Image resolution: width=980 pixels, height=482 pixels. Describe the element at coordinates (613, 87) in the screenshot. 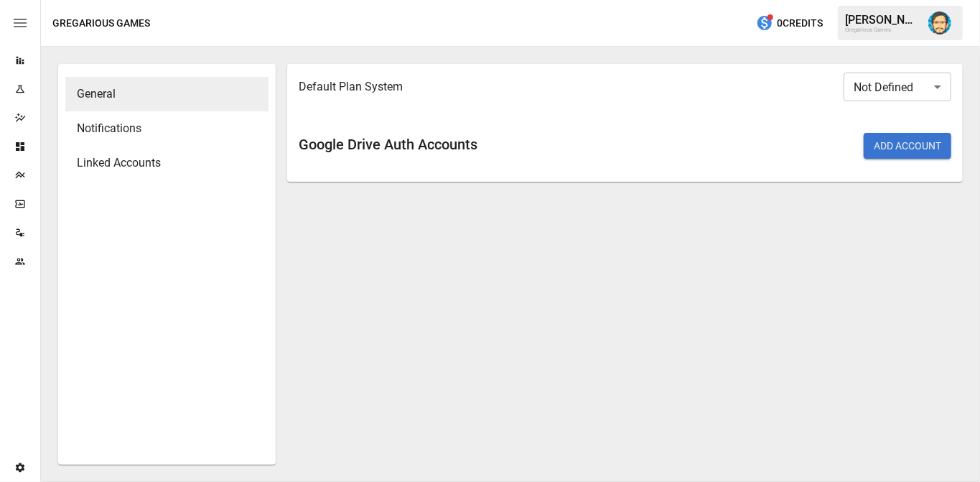

I see `span: Default Plan System` at that location.